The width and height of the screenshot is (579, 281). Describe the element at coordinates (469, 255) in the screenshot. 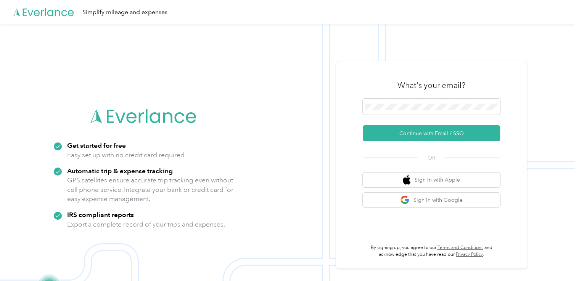

I see `a: Privacy Policy` at that location.